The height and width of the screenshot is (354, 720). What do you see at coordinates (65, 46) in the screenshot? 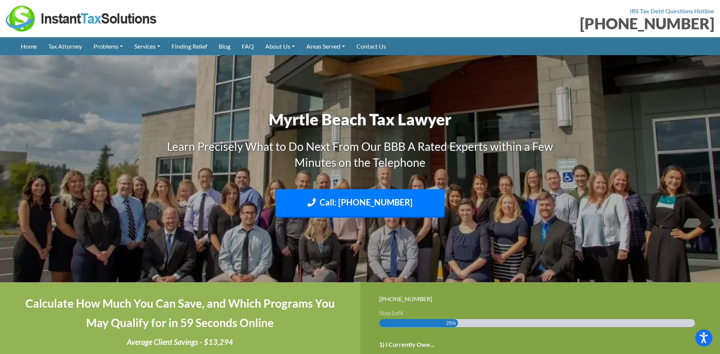
I see `a: Tax Attorney` at bounding box center [65, 46].